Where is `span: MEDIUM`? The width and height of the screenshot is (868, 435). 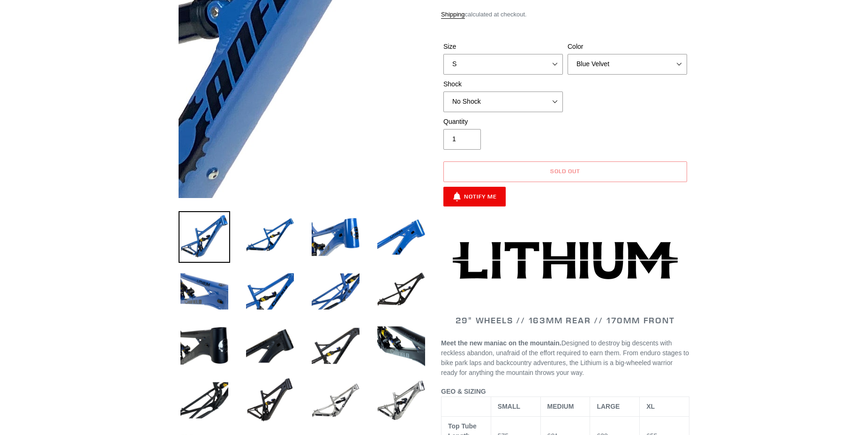 span: MEDIUM is located at coordinates (561, 406).